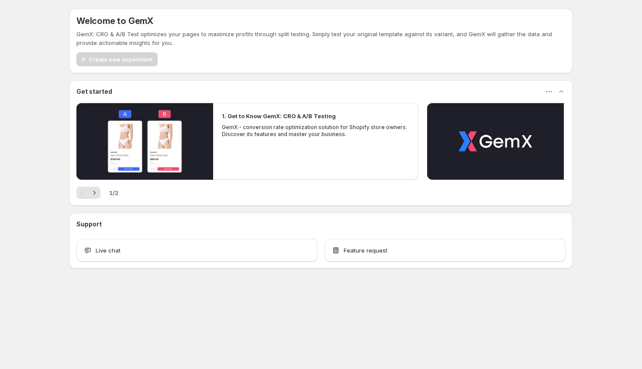 The image size is (642, 369). Describe the element at coordinates (279, 116) in the screenshot. I see `h2: 1. Get to Know GemX: CRO & A/B Testing` at that location.